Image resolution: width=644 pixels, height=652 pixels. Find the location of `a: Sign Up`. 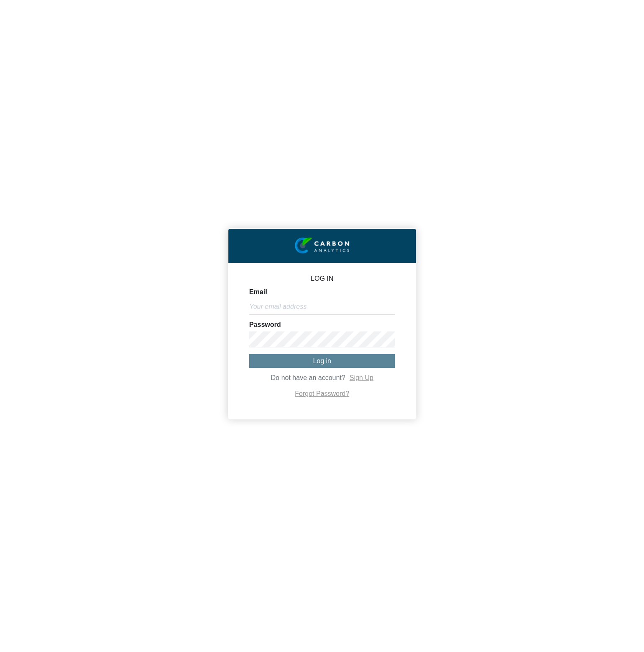

a: Sign Up is located at coordinates (360, 377).